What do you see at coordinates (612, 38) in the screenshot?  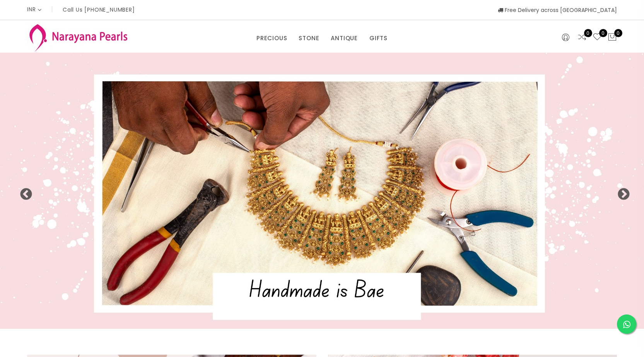 I see `button: 0` at bounding box center [612, 38].